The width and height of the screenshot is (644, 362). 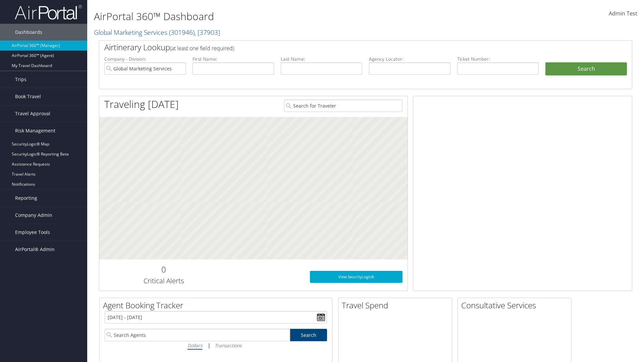 I want to click on h2: Travel Spend, so click(x=397, y=305).